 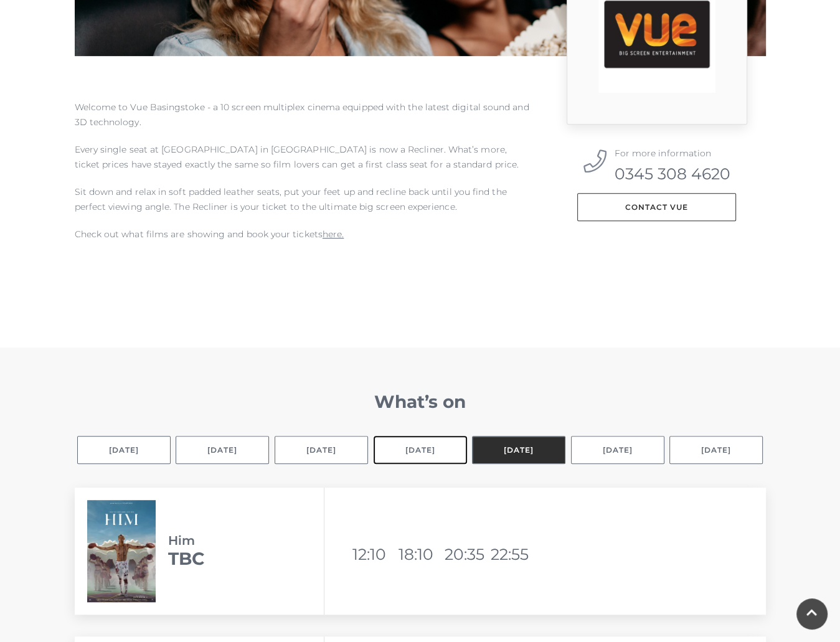 I want to click on a: 0345 308 4620, so click(x=673, y=173).